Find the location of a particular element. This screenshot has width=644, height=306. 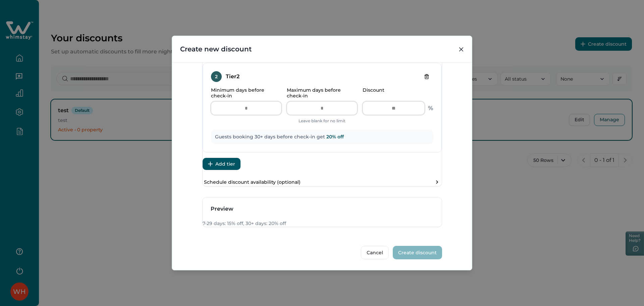

header: Create new discount is located at coordinates (322, 49).